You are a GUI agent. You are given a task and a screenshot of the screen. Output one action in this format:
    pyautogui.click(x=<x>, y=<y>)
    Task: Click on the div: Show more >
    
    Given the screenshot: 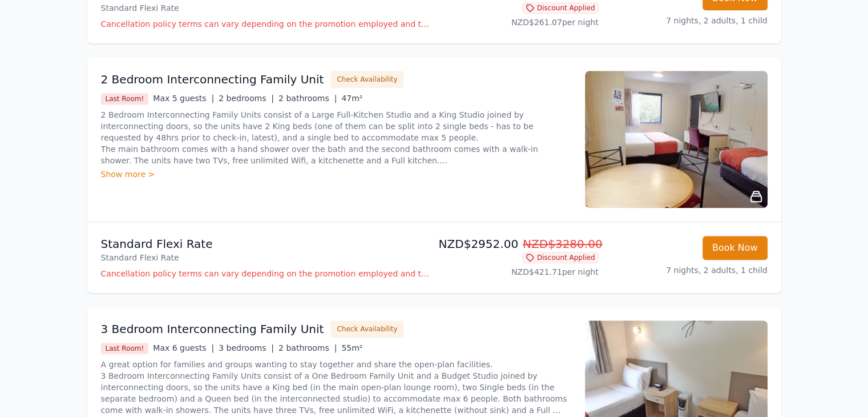 What is the action you would take?
    pyautogui.click(x=336, y=174)
    